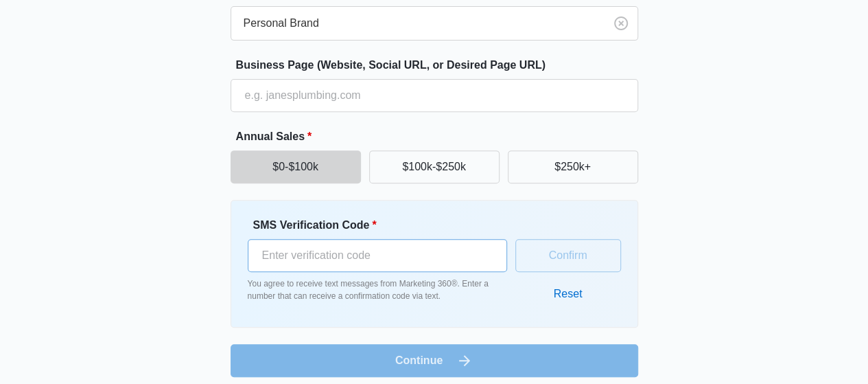 The height and width of the screenshot is (384, 868). I want to click on label: Business Page (Website, Social URL, or Desired Page URL), so click(440, 65).